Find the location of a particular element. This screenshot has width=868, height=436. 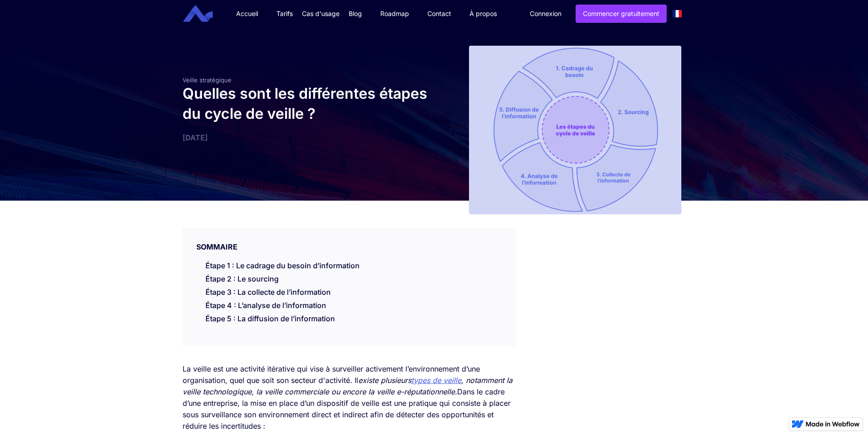

a: Étape 3 : La collecte de l’information is located at coordinates (268, 292).